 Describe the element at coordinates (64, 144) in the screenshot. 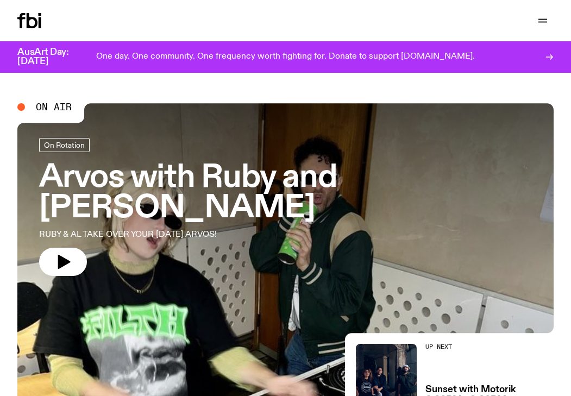

I see `span: On Rotation` at that location.